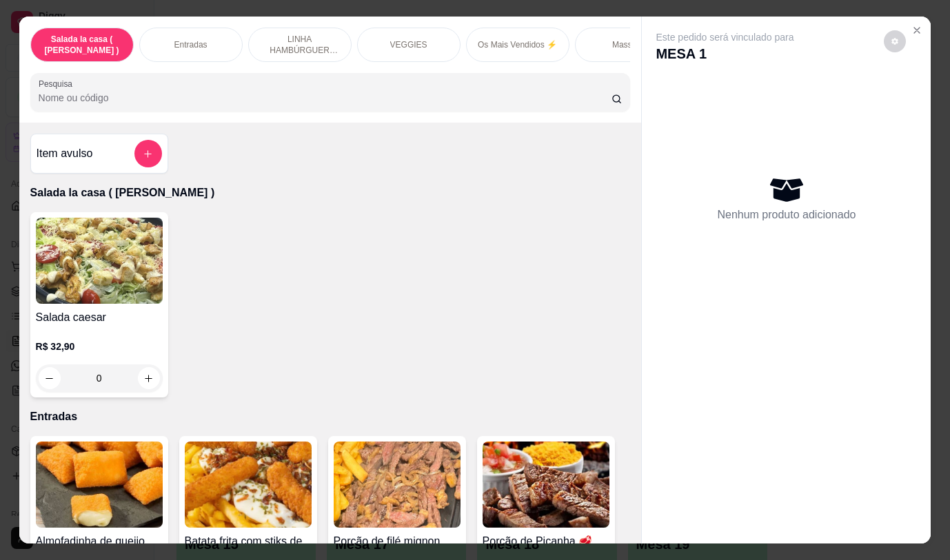 This screenshot has width=950, height=560. I want to click on h4: Porção de Picanha 🥩, so click(546, 541).